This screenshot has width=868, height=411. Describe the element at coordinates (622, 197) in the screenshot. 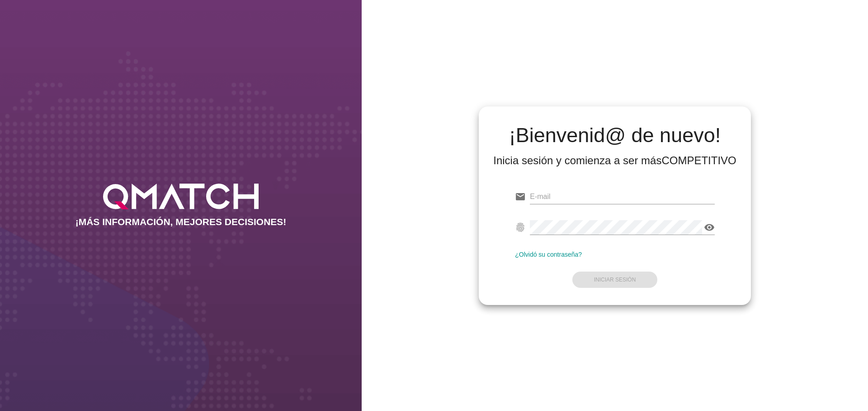

I see `input: E-mail` at that location.